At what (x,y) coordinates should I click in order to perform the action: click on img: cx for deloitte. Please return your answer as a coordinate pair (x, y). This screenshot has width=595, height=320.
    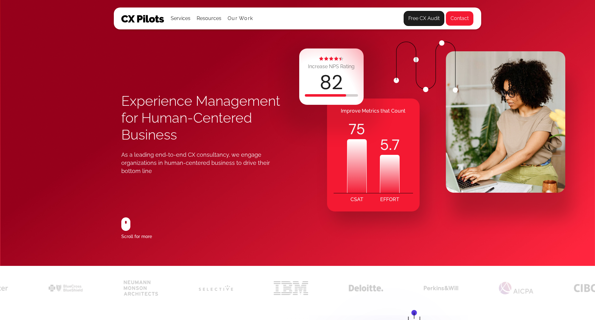
    Looking at the image, I should click on (366, 288).